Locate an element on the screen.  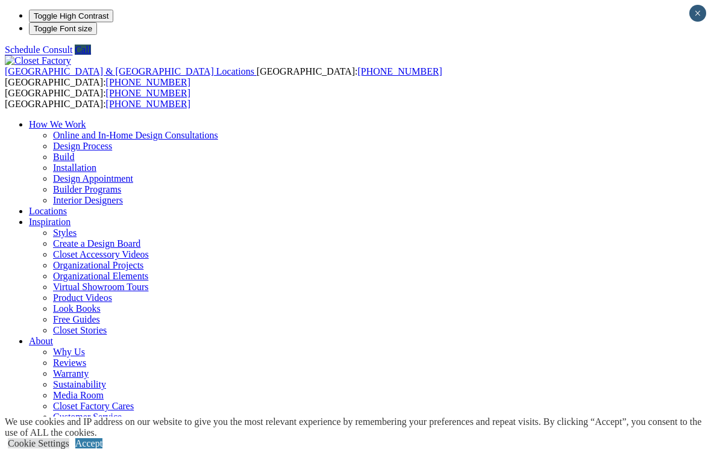
a: Sustainability is located at coordinates (79, 384).